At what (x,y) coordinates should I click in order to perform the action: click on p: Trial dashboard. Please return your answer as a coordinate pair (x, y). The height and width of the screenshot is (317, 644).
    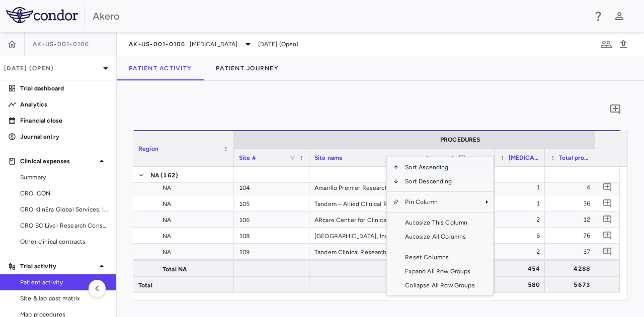
    Looking at the image, I should click on (64, 88).